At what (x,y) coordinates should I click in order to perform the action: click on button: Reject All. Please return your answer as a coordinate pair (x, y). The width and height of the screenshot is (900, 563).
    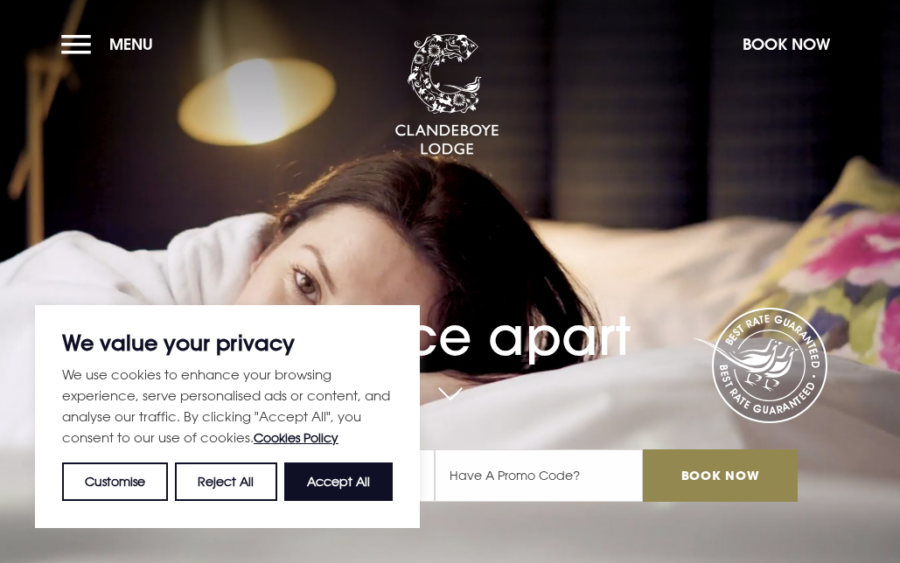
    Looking at the image, I should click on (226, 482).